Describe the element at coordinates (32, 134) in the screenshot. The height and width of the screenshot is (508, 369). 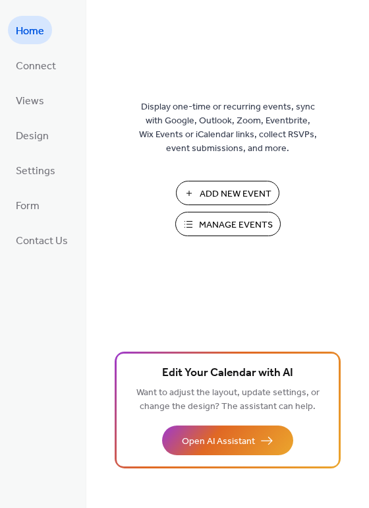
I see `a: Design` at that location.